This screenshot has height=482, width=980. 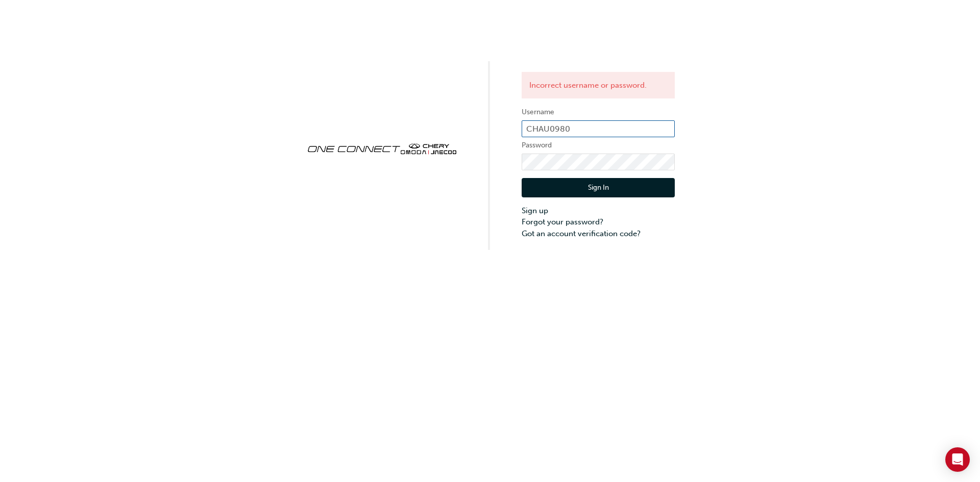 I want to click on a: Sign up, so click(x=599, y=210).